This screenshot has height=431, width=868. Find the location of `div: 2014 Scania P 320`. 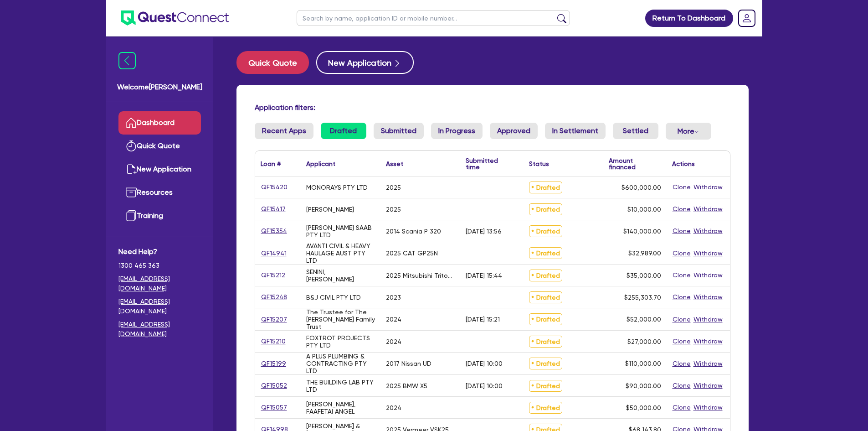

div: 2014 Scania P 320 is located at coordinates (413, 231).